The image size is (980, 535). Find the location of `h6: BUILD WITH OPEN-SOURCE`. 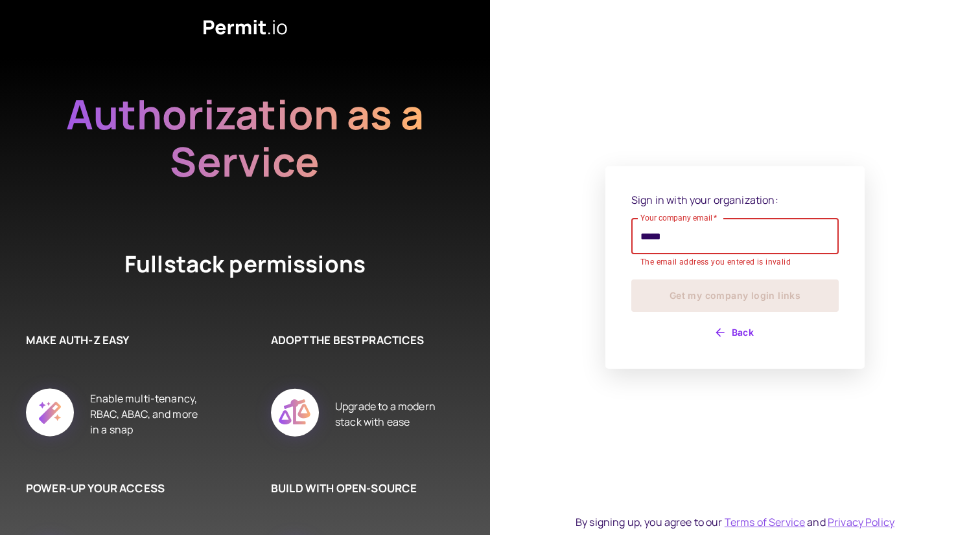

h6: BUILD WITH OPEN-SOURCE is located at coordinates (361, 489).